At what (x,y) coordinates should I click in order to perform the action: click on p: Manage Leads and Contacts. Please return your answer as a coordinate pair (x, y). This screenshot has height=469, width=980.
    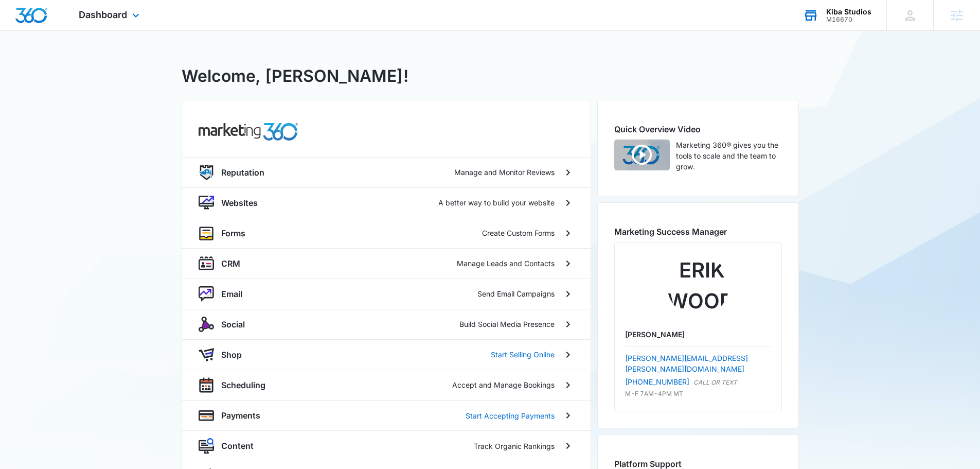
    Looking at the image, I should click on (505, 263).